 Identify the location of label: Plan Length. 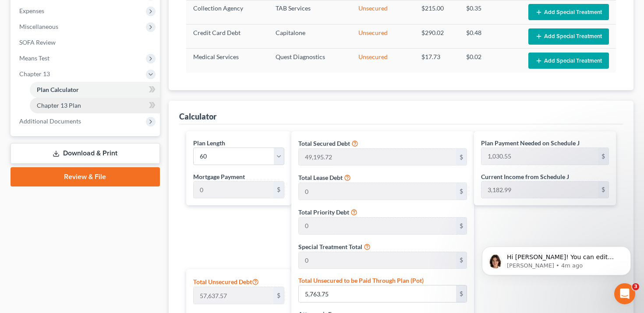
(209, 143).